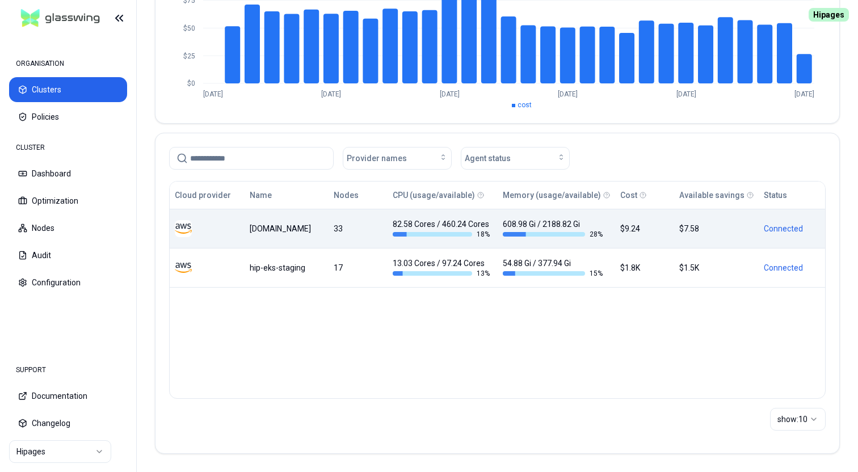 The width and height of the screenshot is (858, 472). Describe the element at coordinates (357, 268) in the screenshot. I see `div: 17` at that location.